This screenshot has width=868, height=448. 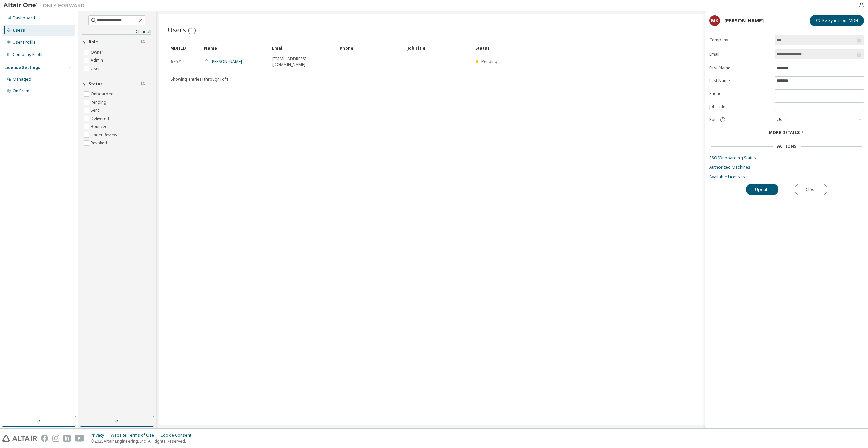 I want to click on label: Bounced, so click(x=100, y=126).